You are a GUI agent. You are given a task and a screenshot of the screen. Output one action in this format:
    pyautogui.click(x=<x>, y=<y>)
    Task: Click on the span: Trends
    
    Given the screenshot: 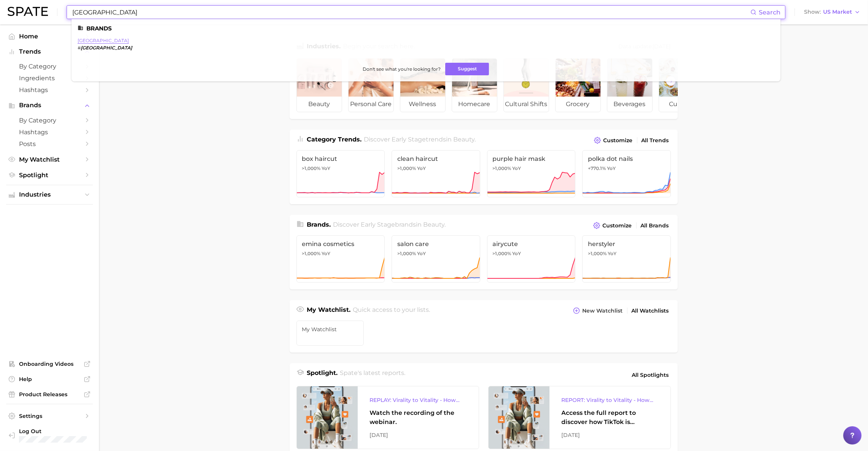 What is the action you would take?
    pyautogui.click(x=49, y=52)
    